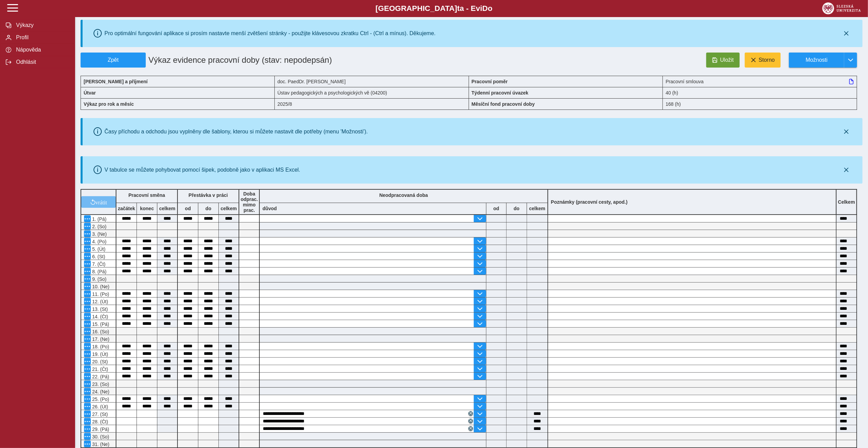 The height and width of the screenshot is (448, 868). I want to click on div: 40 (h), so click(760, 93).